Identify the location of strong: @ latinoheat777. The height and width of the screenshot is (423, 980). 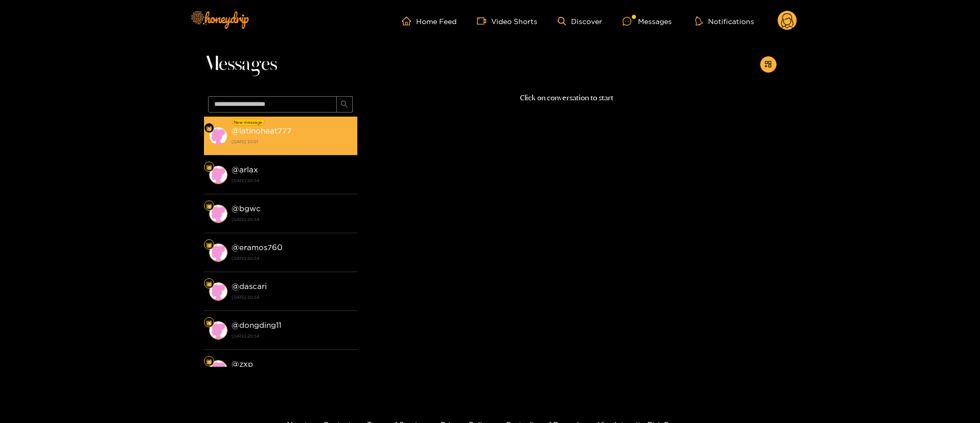
(261, 130).